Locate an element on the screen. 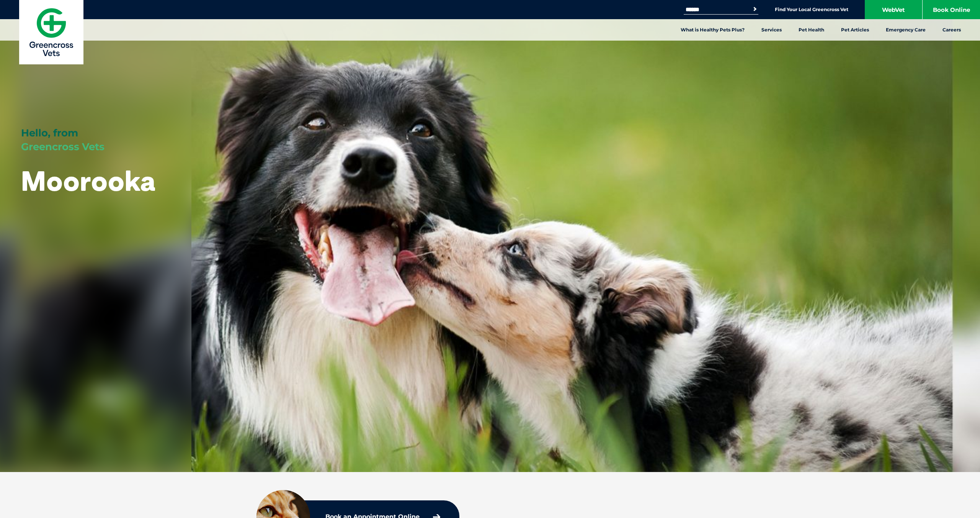  a: Pet Articles is located at coordinates (855, 30).